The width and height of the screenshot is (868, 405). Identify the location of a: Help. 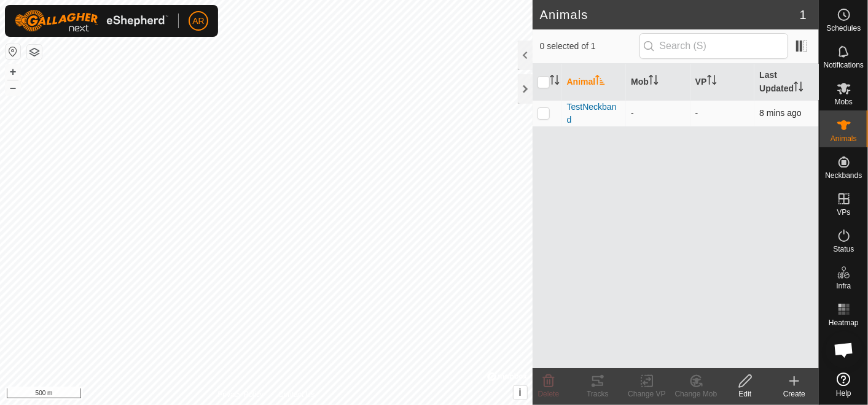
(843, 384).